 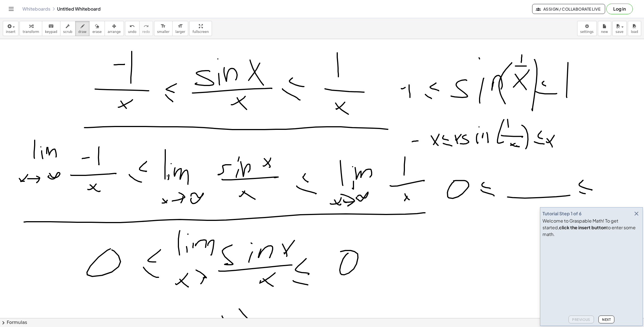 I want to click on span: new, so click(x=604, y=32).